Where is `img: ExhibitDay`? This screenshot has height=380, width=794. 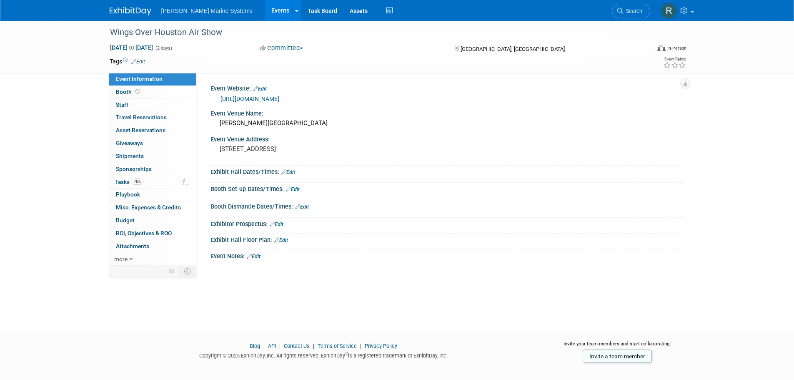 img: ExhibitDay is located at coordinates (131, 11).